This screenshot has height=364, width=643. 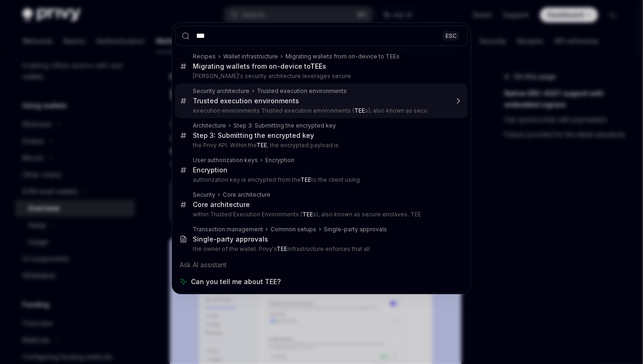 What do you see at coordinates (320, 180) in the screenshot?
I see `p: authorization key is encrypted from the to the client using` at bounding box center [320, 180].